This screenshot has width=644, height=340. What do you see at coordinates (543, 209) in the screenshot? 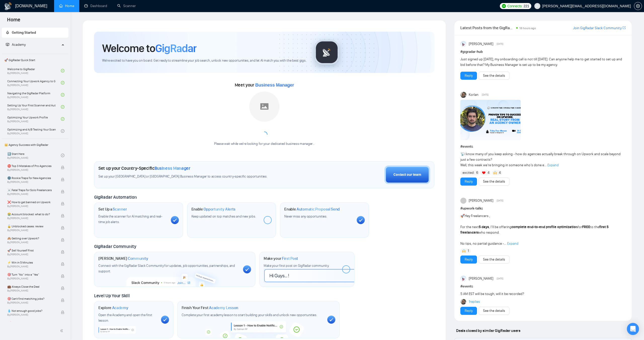
I see `h1: # upwork-talks` at bounding box center [543, 209].